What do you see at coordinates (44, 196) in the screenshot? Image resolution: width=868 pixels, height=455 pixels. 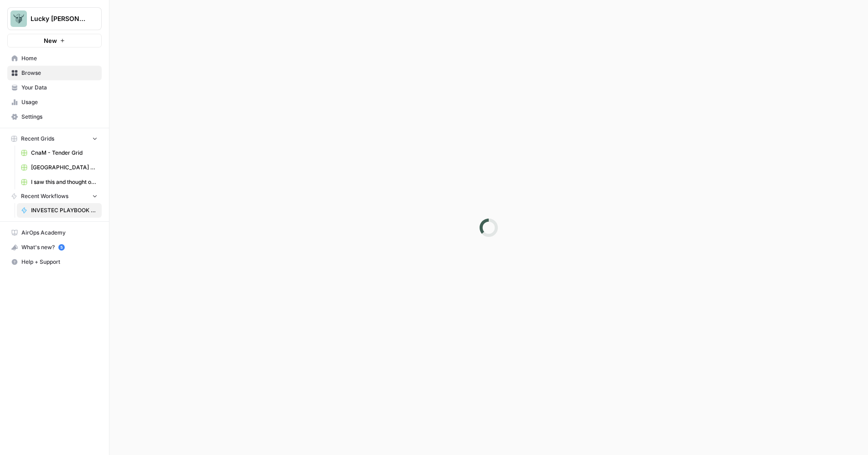 I see `span: Recent Workflows` at bounding box center [44, 196].